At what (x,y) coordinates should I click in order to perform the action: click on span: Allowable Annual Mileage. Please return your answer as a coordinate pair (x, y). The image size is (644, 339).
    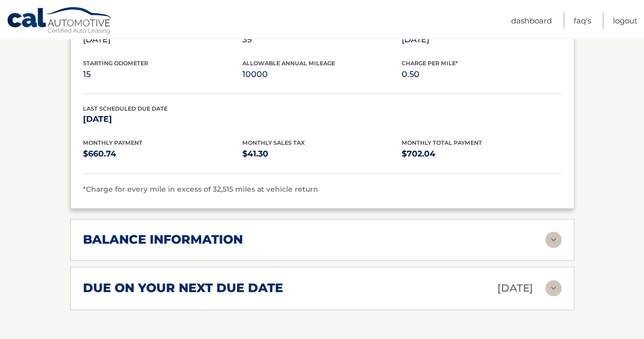
    Looking at the image, I should click on (288, 63).